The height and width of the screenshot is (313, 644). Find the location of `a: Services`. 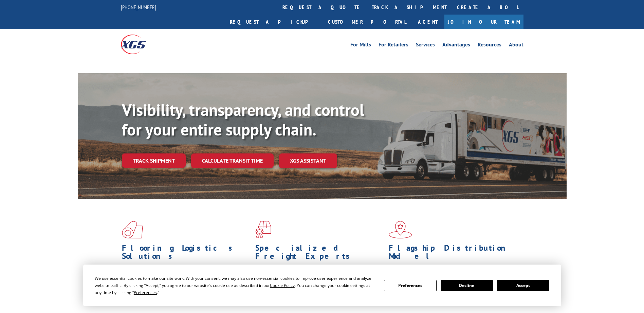

a: Services is located at coordinates (425, 46).